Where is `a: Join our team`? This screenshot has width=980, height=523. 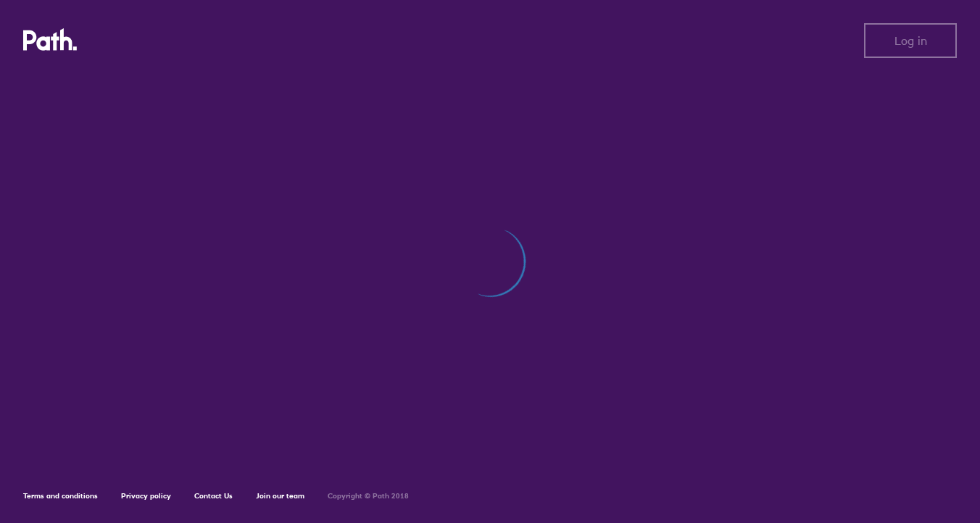
a: Join our team is located at coordinates (280, 495).